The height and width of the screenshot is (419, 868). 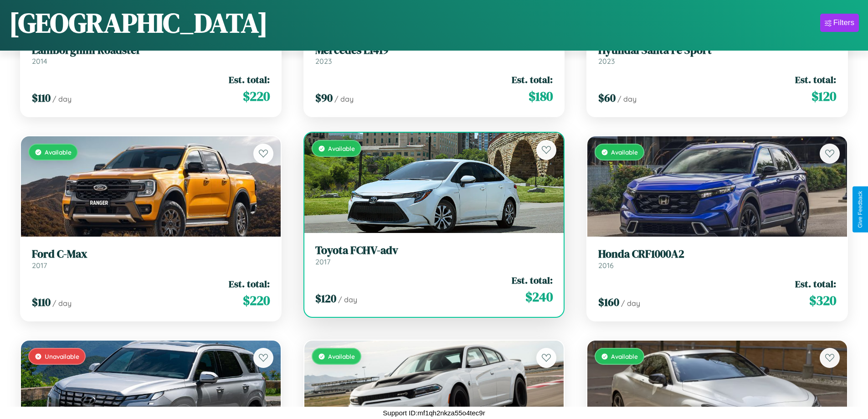 What do you see at coordinates (434, 413) in the screenshot?
I see `p: Support ID: mf1qh2nkza55o4tec9r` at bounding box center [434, 413].